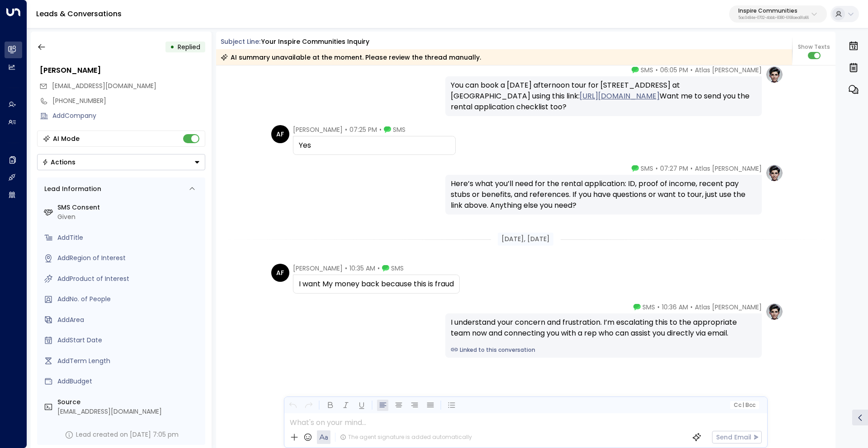 The image size is (868, 448). What do you see at coordinates (604, 350) in the screenshot?
I see `a: Linked to this conversation` at bounding box center [604, 350].